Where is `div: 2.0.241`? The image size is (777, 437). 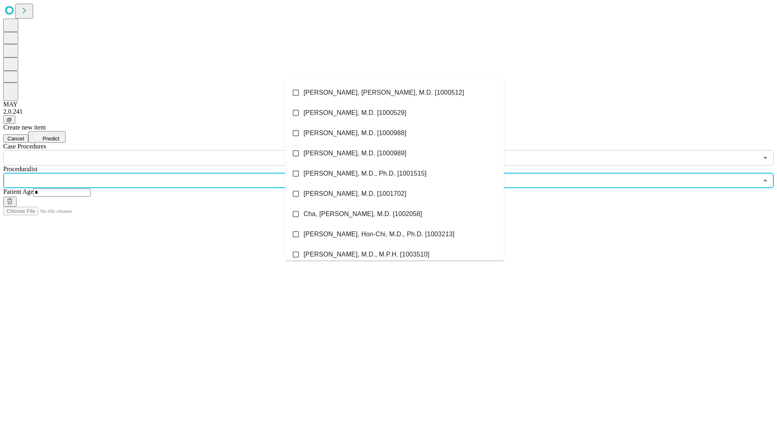 div: 2.0.241 is located at coordinates (389, 112).